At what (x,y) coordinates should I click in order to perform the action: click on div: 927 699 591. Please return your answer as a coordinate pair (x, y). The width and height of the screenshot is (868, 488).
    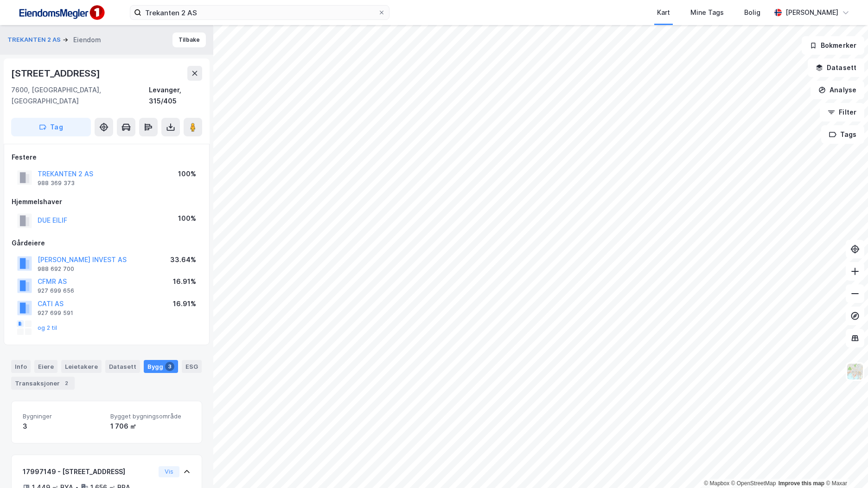
    Looking at the image, I should click on (55, 313).